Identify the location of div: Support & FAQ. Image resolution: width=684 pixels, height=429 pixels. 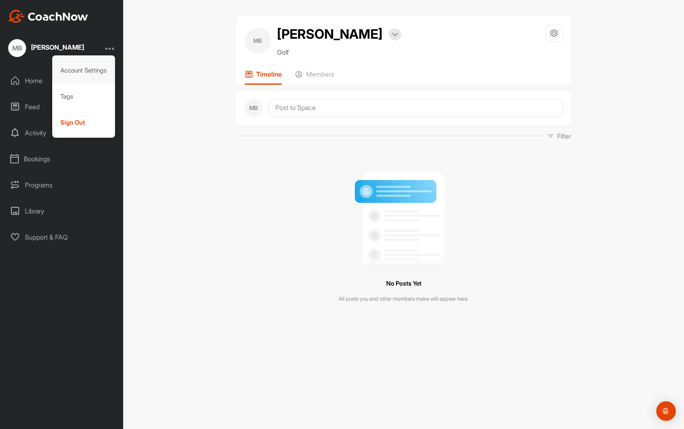
(62, 237).